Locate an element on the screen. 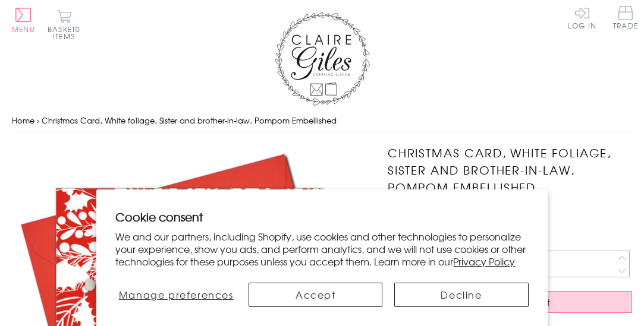 Image resolution: width=644 pixels, height=326 pixels. span: Trade is located at coordinates (626, 17).